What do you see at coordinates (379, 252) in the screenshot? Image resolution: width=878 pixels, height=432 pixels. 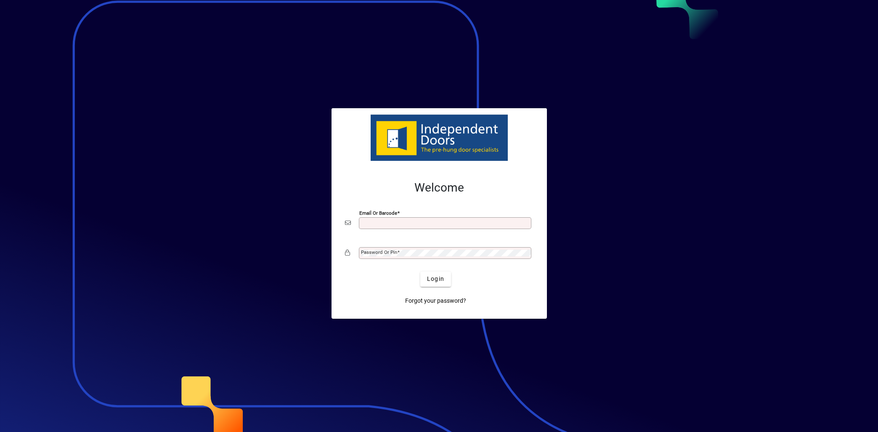 I see `mat-label: Password or Pin` at bounding box center [379, 252].